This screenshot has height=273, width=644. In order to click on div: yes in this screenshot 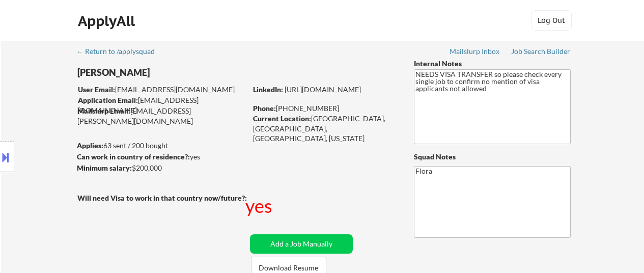, I will do `click(260, 206)`.